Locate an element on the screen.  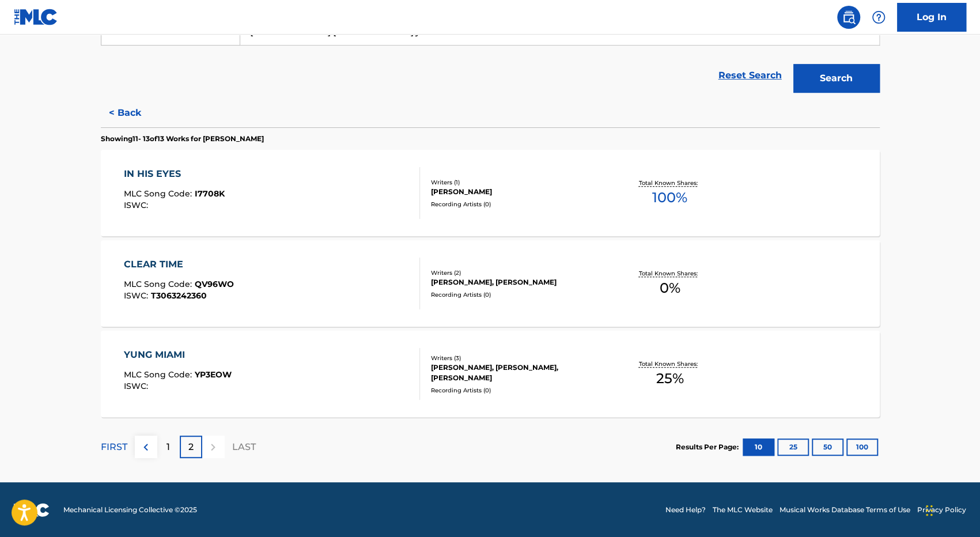
button: 25 is located at coordinates (792, 447).